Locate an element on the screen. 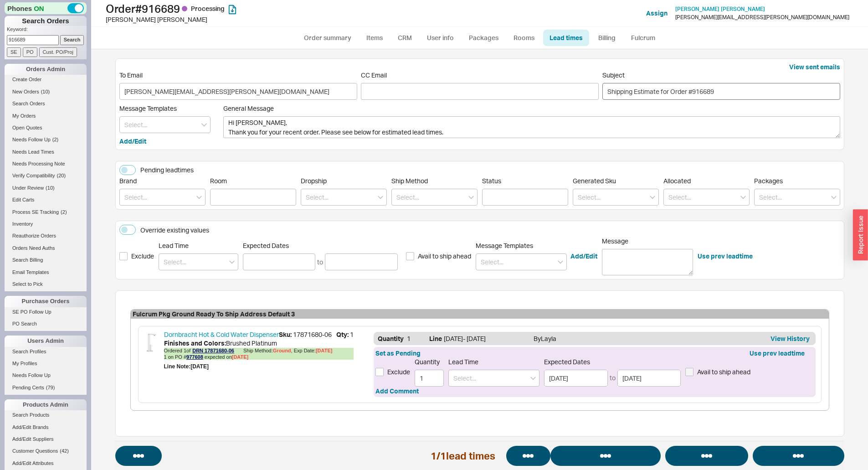 This screenshot has height=470, width=868. b: Sku: is located at coordinates (285, 334).